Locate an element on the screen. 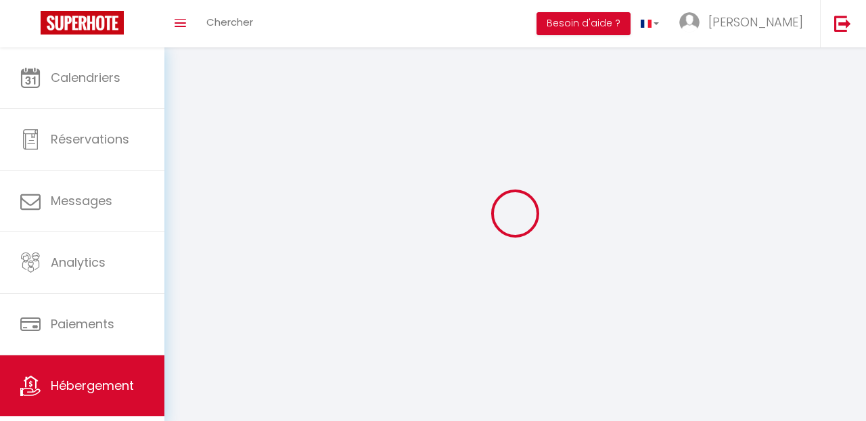 The image size is (866, 421). span: Analytics is located at coordinates (78, 262).